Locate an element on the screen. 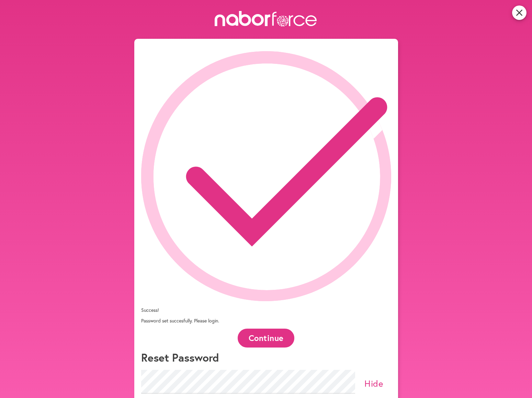 This screenshot has width=532, height=398. p: Success! is located at coordinates (266, 310).